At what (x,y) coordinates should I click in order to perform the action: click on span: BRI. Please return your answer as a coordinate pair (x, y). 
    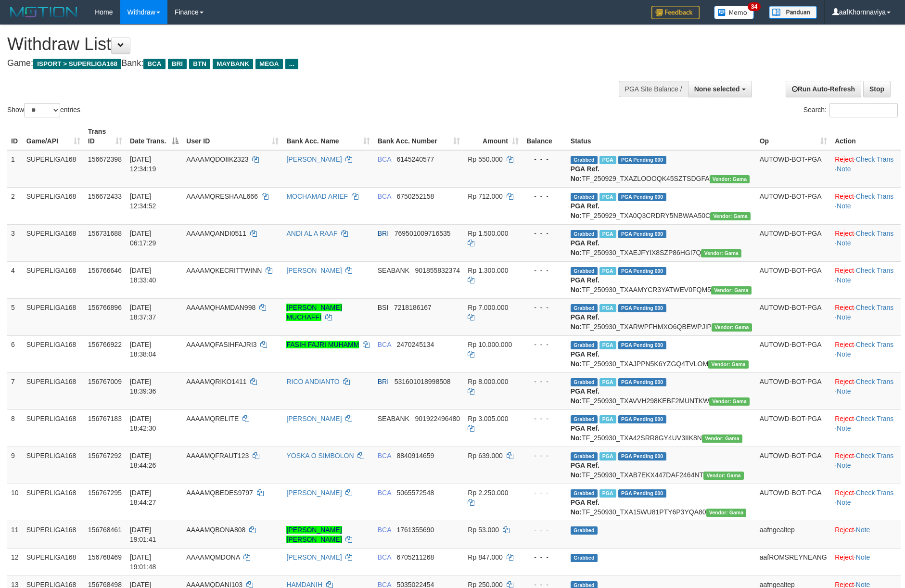
    Looking at the image, I should click on (383, 382).